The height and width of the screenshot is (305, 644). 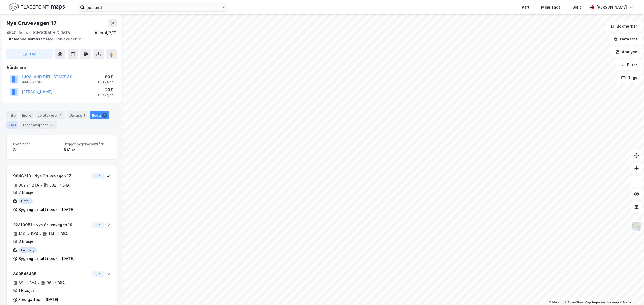 I want to click on button: Datasett, so click(x=626, y=39).